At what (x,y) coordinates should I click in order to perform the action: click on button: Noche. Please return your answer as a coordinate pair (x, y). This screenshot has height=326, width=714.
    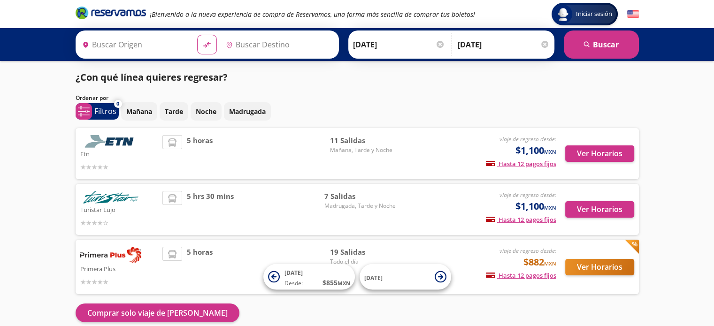
    Looking at the image, I should click on (206, 111).